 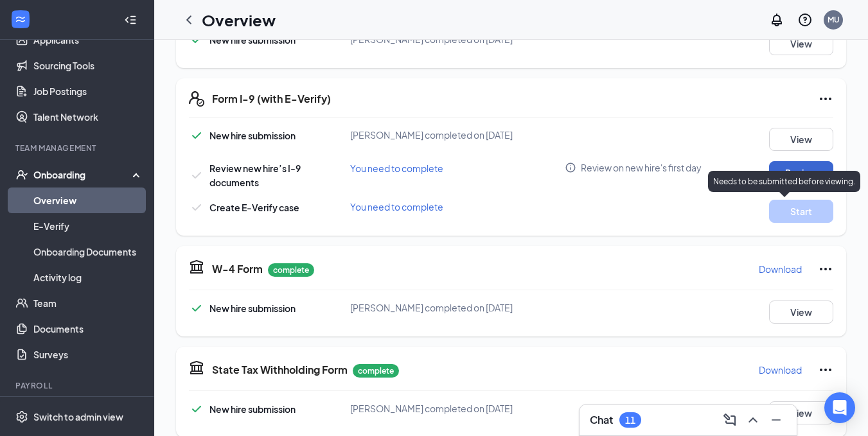 What do you see at coordinates (238, 20) in the screenshot?
I see `h1: Overview` at bounding box center [238, 20].